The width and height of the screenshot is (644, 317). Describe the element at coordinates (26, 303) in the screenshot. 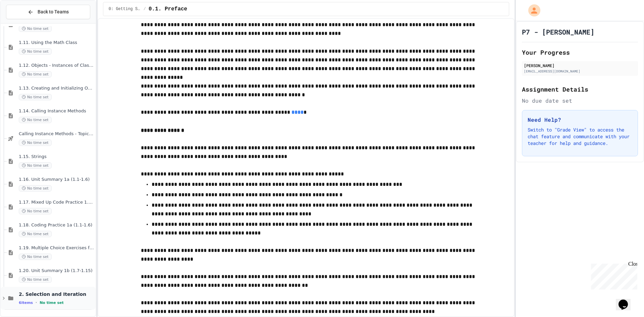

I see `span: 6 items` at that location.